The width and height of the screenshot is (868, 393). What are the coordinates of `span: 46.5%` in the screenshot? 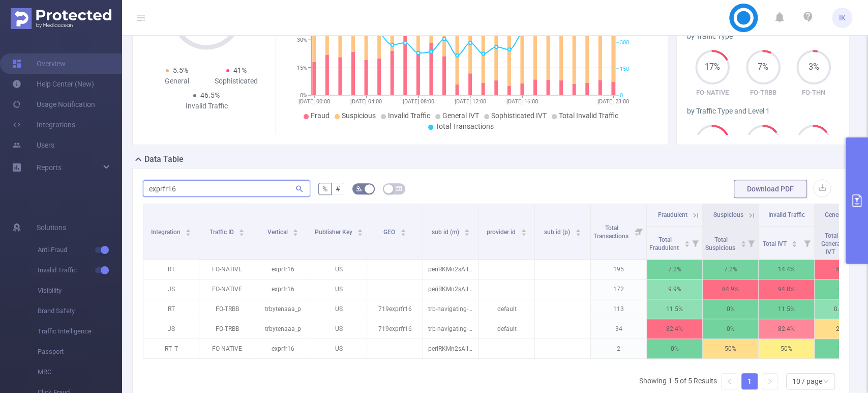 It's located at (210, 95).